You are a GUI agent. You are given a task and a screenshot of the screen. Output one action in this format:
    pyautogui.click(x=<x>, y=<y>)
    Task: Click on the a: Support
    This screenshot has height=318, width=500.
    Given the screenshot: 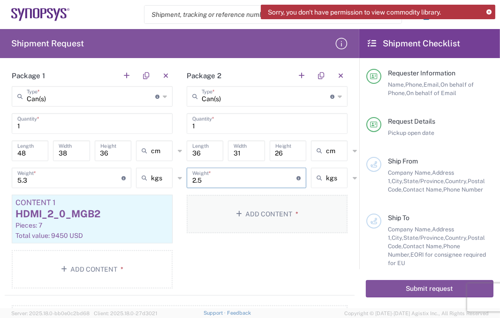 What is the action you would take?
    pyautogui.click(x=215, y=313)
    